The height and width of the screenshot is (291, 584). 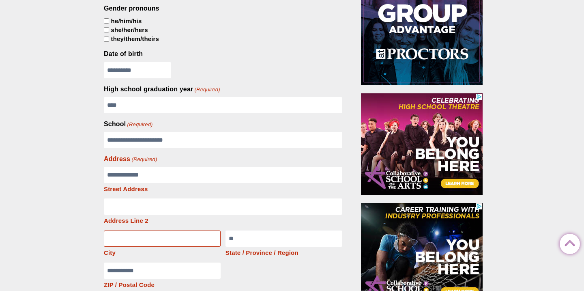 What do you see at coordinates (131, 9) in the screenshot?
I see `legend: Gender pronouns` at bounding box center [131, 9].